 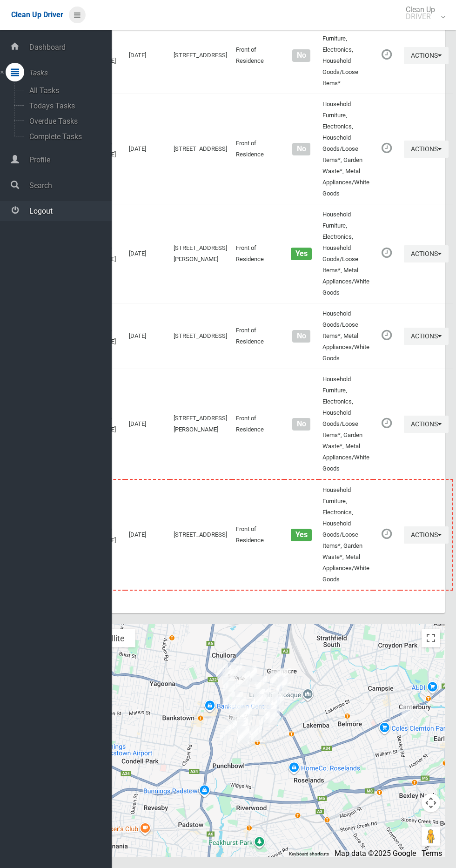 I want to click on a: Clean Up Driver, so click(x=37, y=15).